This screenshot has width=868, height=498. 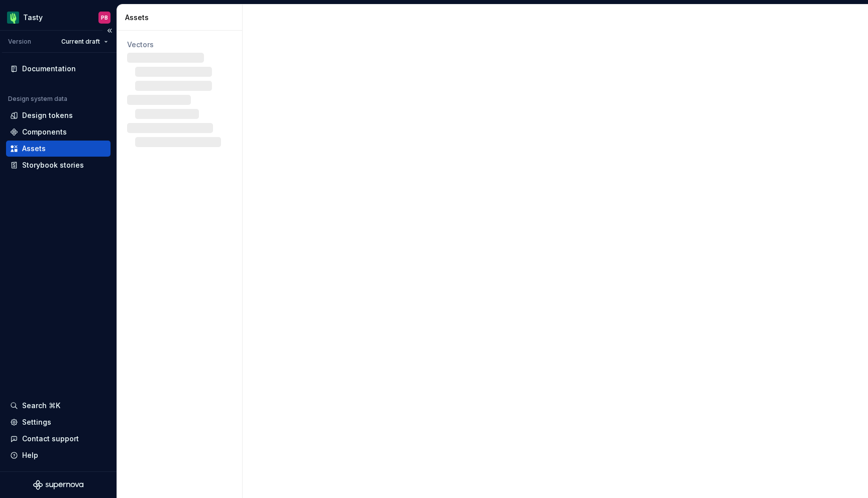 What do you see at coordinates (58, 115) in the screenshot?
I see `a: Design tokens` at bounding box center [58, 115].